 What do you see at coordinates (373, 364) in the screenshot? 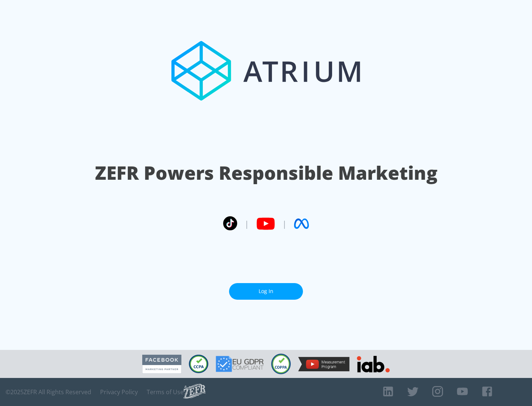
I see `img: IAB` at bounding box center [373, 364].